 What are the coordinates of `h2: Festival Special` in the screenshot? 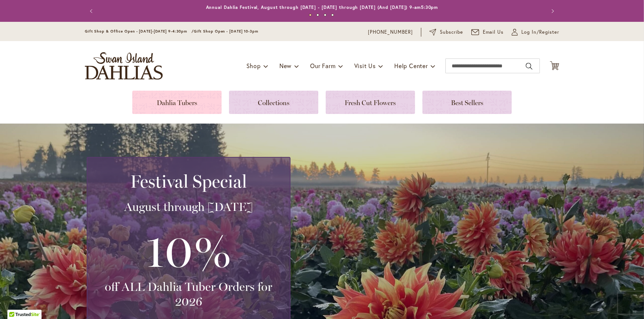 It's located at (189, 182).